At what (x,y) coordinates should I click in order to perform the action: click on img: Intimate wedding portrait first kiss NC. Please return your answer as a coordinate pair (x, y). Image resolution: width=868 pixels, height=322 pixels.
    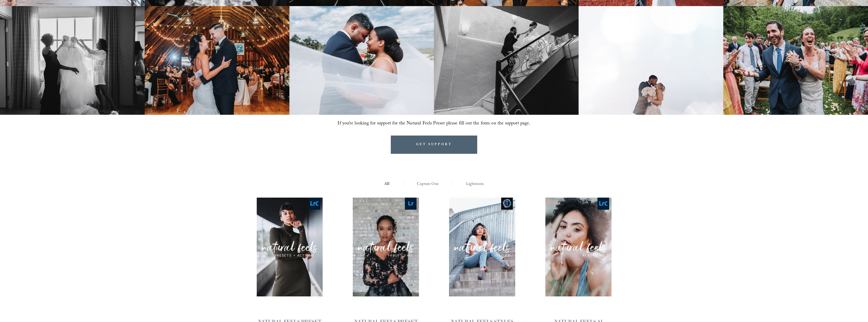
    Looking at the image, I should click on (651, 60).